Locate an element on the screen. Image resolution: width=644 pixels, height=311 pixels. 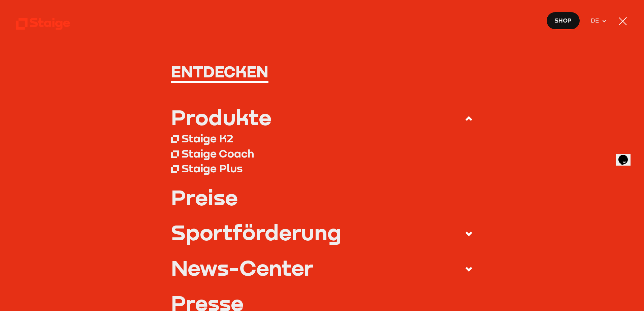
div: Staige K2 is located at coordinates (207, 138).